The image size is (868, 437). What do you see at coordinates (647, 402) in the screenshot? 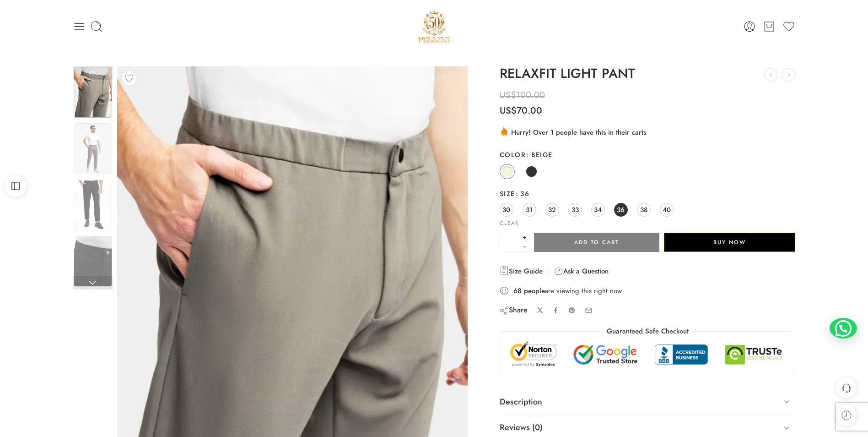
I see `a: Description` at bounding box center [647, 402].